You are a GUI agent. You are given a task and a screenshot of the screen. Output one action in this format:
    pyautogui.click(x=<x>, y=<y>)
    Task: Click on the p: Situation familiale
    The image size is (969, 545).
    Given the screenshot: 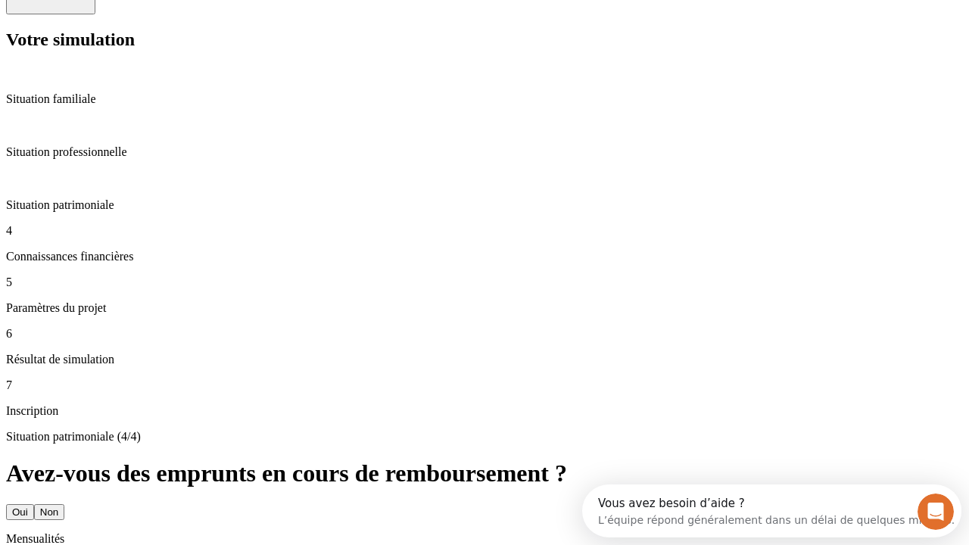 What is the action you would take?
    pyautogui.click(x=485, y=99)
    